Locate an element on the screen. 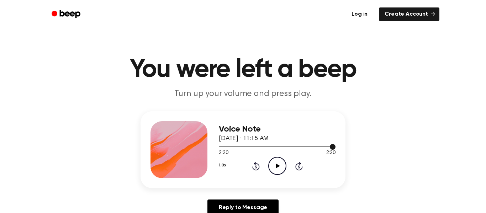 The image size is (486, 213). button: 1.0x is located at coordinates (222, 165).